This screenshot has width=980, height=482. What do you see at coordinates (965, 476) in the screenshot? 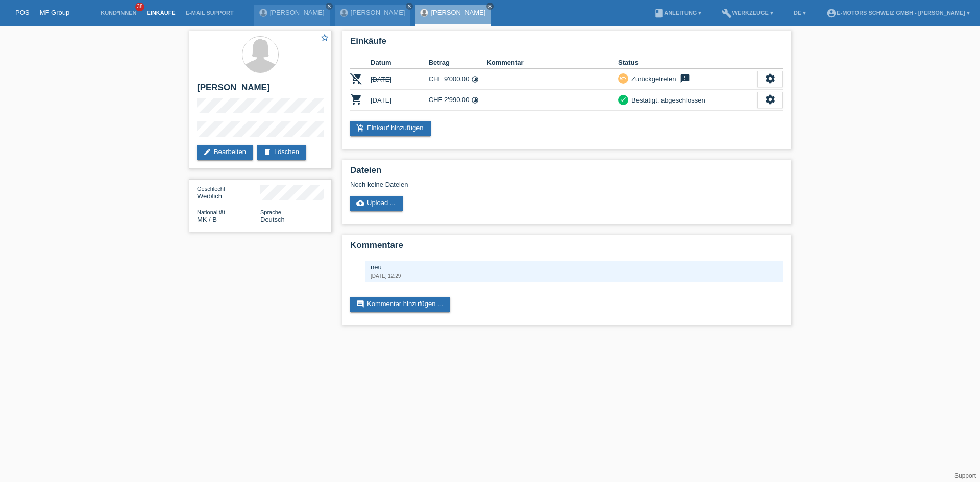
I see `a: Support` at bounding box center [965, 476].